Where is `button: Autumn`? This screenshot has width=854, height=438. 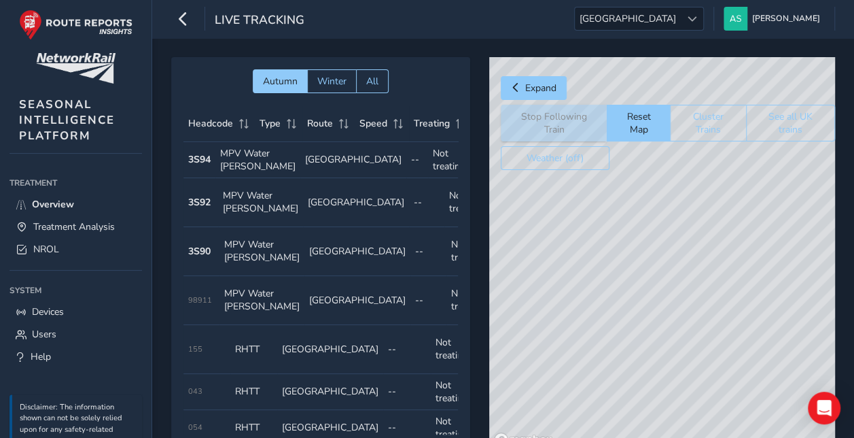
button: Autumn is located at coordinates (280, 81).